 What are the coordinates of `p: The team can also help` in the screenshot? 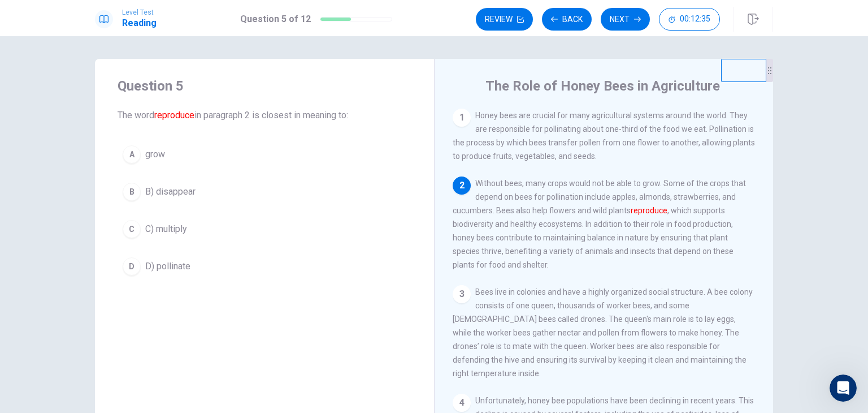 It's located at (98, 20).